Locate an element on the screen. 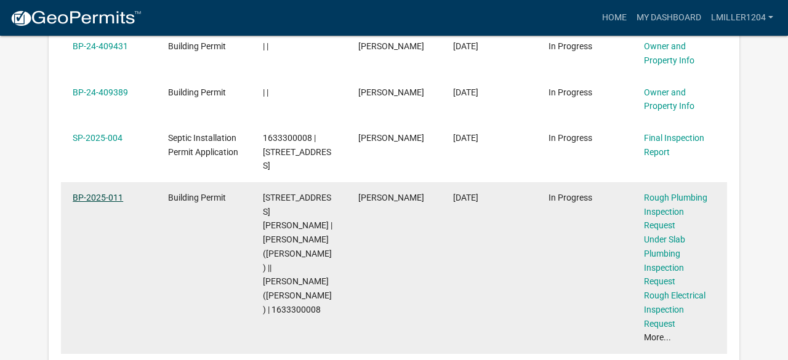  a: SP-2025-004 is located at coordinates (97, 138).